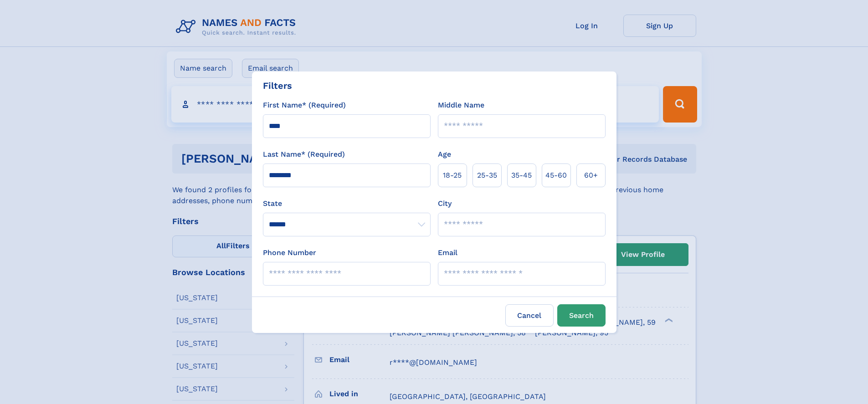  Describe the element at coordinates (278, 86) in the screenshot. I see `div: Filters` at that location.